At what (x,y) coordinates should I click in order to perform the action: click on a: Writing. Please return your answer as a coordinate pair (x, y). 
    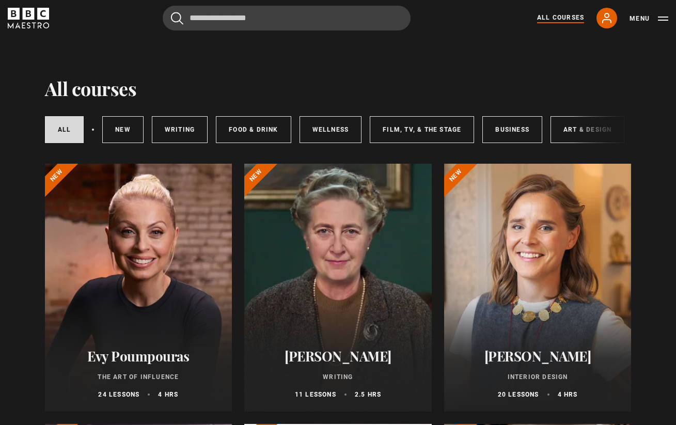
    Looking at the image, I should click on (180, 130).